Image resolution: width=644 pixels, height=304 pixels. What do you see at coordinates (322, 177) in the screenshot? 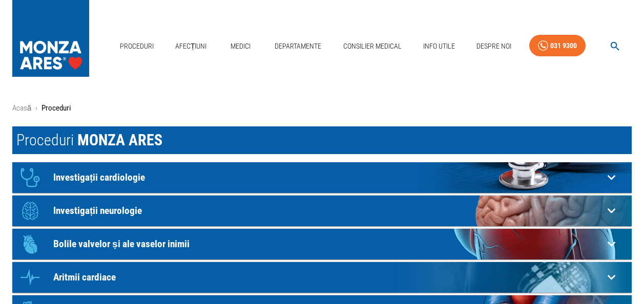
I see `div: IconInvestigații cardiologie` at bounding box center [322, 177].